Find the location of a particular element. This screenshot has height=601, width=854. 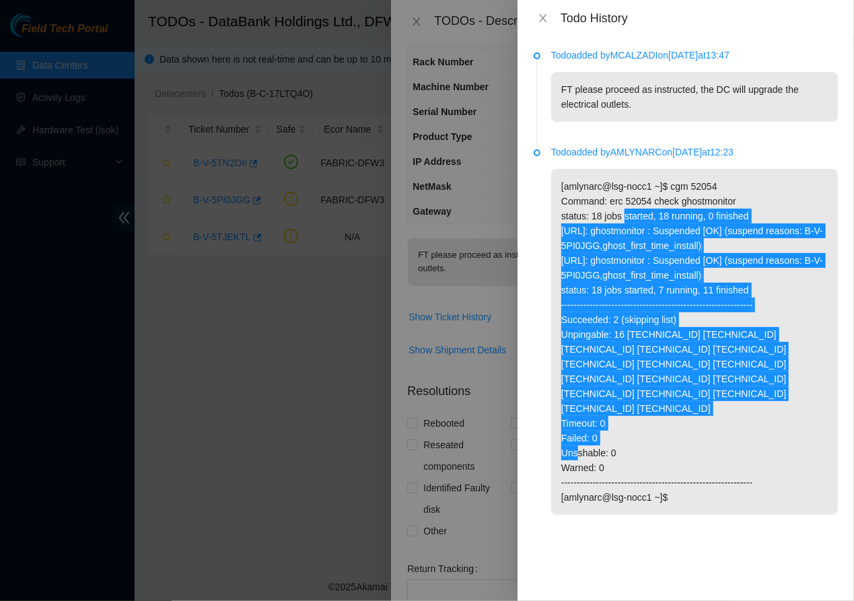

p: [amlynarc@lsg-nocc1 ~]$ cgm 52054 Command: erc 52054 check ghostmonitor status: 18 jobs started, ... is located at coordinates (694, 342).